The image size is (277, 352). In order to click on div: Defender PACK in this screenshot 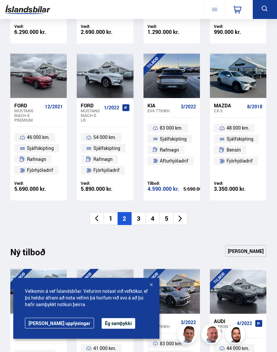, I will do `click(24, 335)`.